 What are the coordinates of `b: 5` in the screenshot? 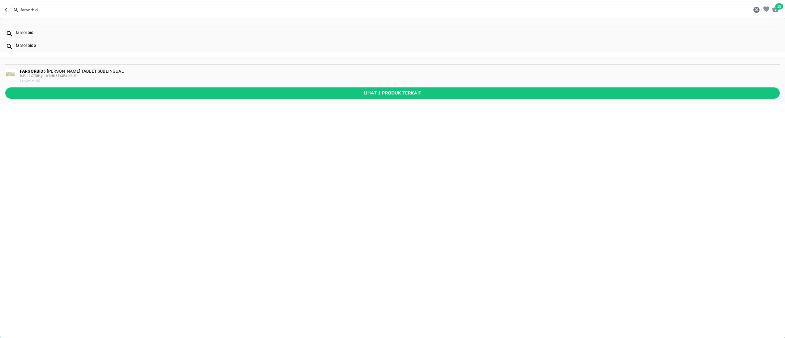 It's located at (35, 45).